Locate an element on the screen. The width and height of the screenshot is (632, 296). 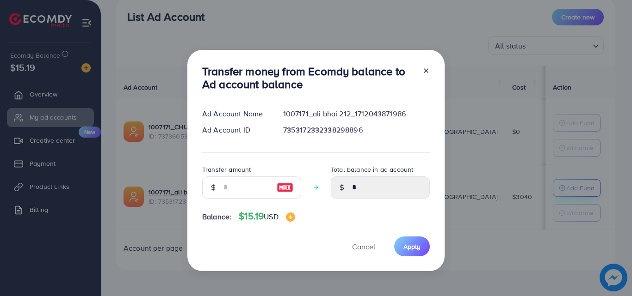
h3: Transfer money from Ecomdy balance to Ad account balance is located at coordinates (308, 78).